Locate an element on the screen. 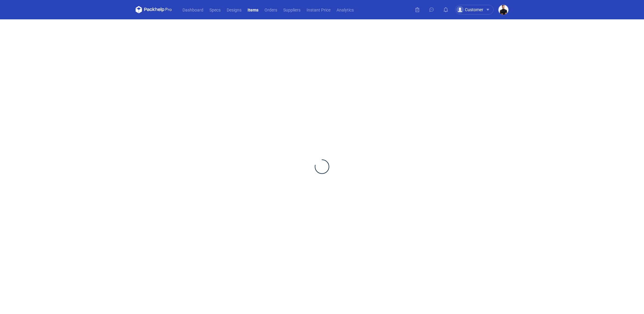 The width and height of the screenshot is (644, 314). a: Designs is located at coordinates (234, 9).